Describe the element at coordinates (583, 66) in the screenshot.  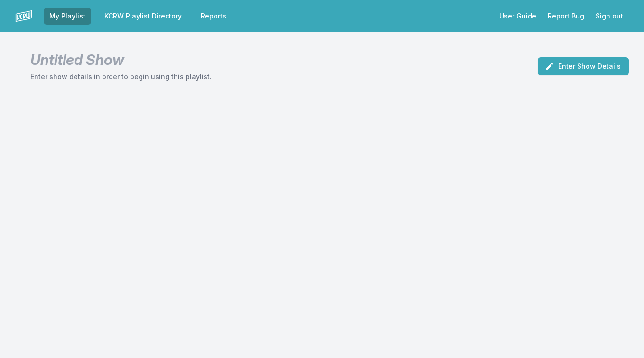
I see `button: Enter Show Details` at that location.